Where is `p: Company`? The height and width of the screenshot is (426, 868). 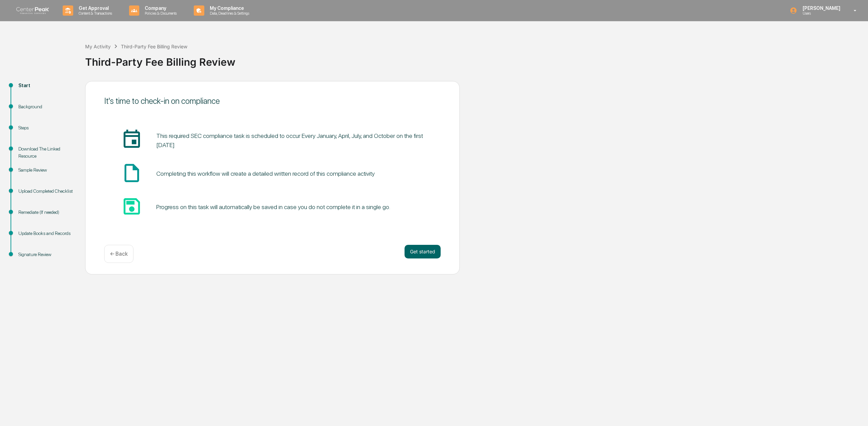 p: Company is located at coordinates (160, 8).